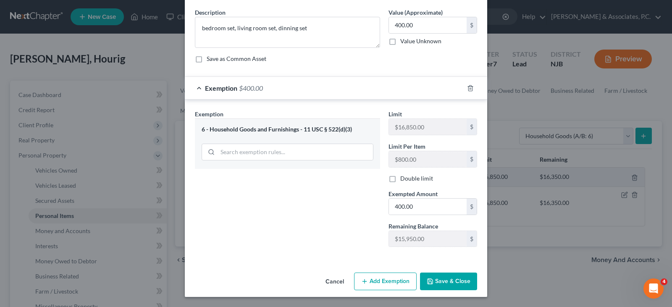 The image size is (672, 307). Describe the element at coordinates (413, 226) in the screenshot. I see `label: Remaining Balance` at that location.